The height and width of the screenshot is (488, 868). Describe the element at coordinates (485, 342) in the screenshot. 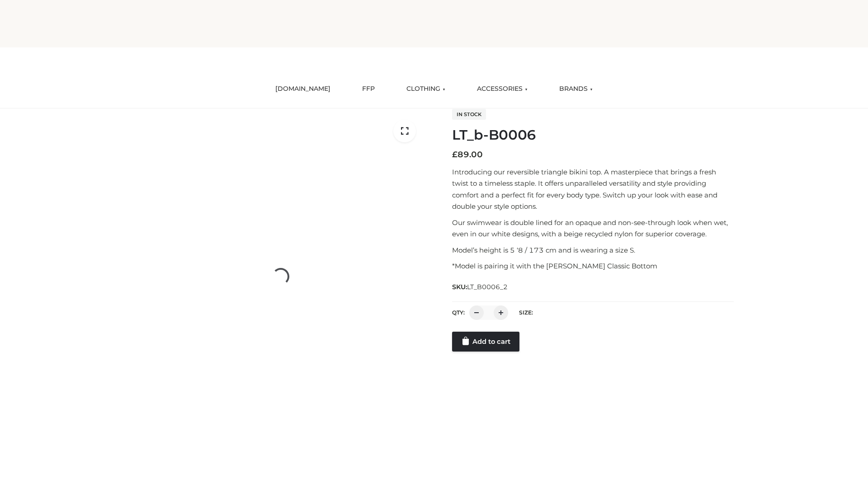

I see `a: Add to cart` at that location.